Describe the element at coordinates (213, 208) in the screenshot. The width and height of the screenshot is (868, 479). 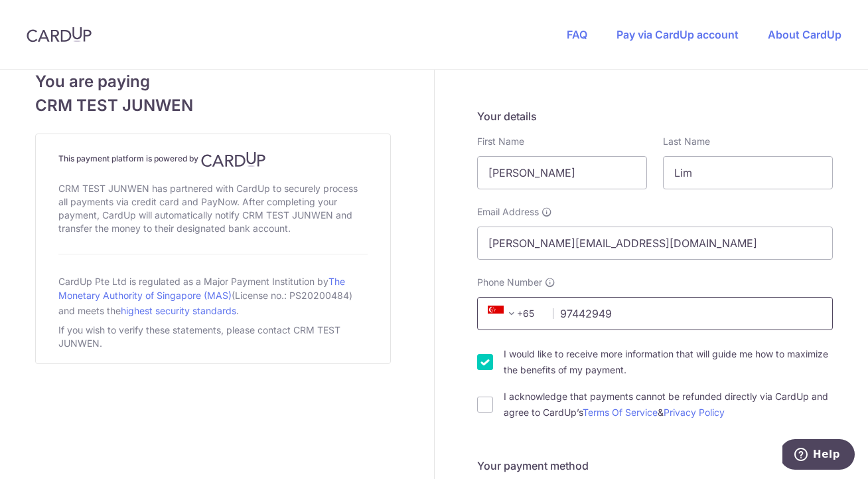
I see `div: CRM TEST JUNWEN has partnered with CardUp to securely process all payments via credit card and Pa...` at that location.